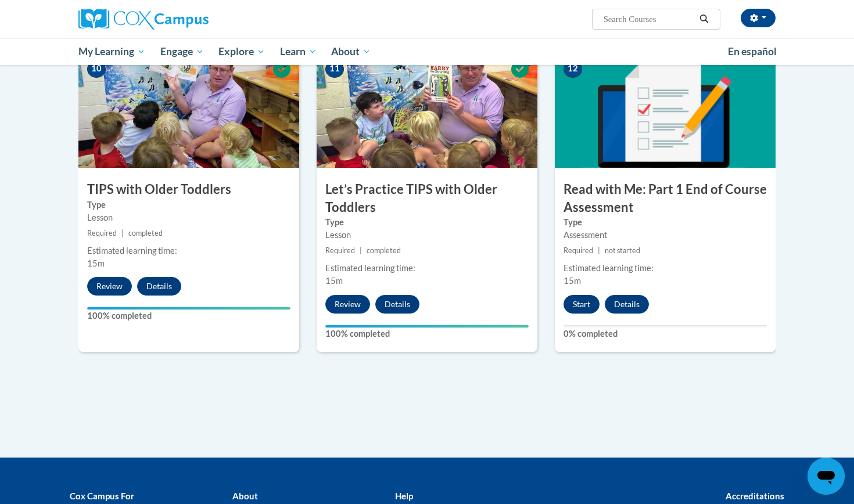 This screenshot has height=504, width=854. Describe the element at coordinates (242, 52) in the screenshot. I see `a: Explore` at that location.